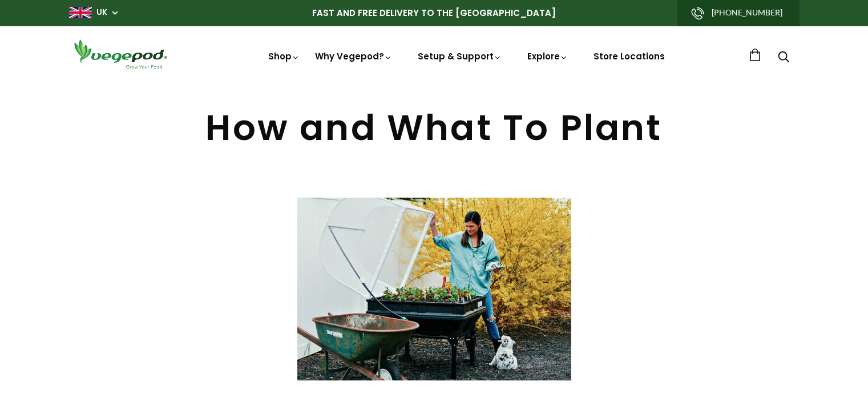  I want to click on a: Shop, so click(284, 56).